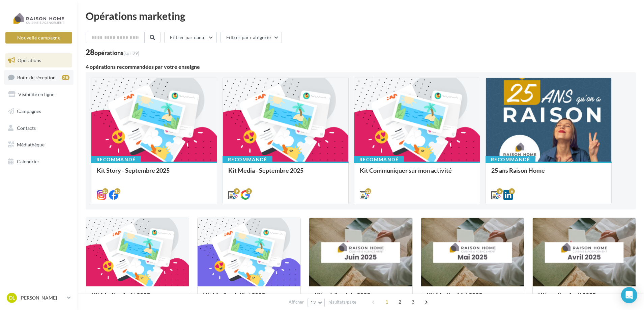  I want to click on a: Médiathèque, so click(39, 145).